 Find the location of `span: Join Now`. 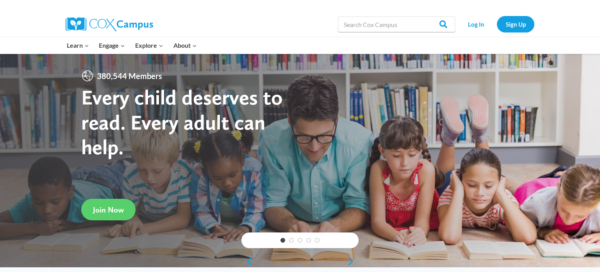

span: Join Now is located at coordinates (108, 210).